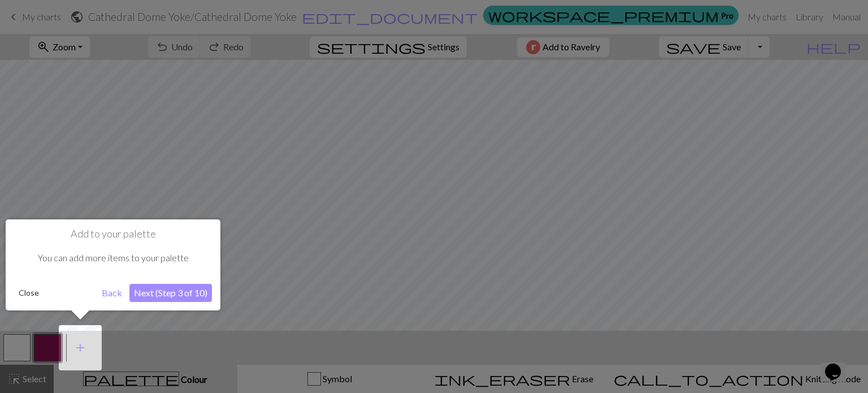  What do you see at coordinates (113, 234) in the screenshot?
I see `h1: Add to your palette` at bounding box center [113, 234].